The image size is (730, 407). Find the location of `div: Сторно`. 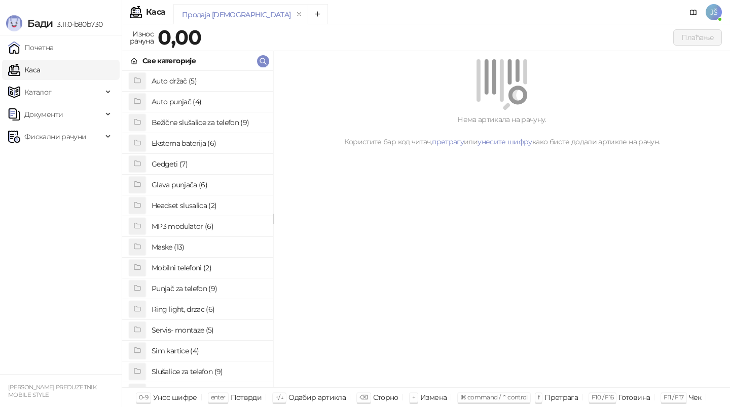

div: Сторно is located at coordinates (386, 398).